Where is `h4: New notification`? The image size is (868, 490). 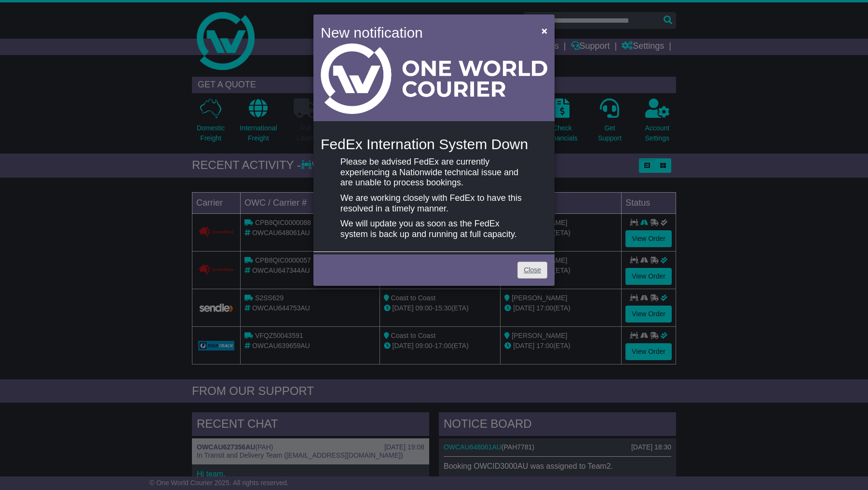 h4: New notification is located at coordinates (424, 32).